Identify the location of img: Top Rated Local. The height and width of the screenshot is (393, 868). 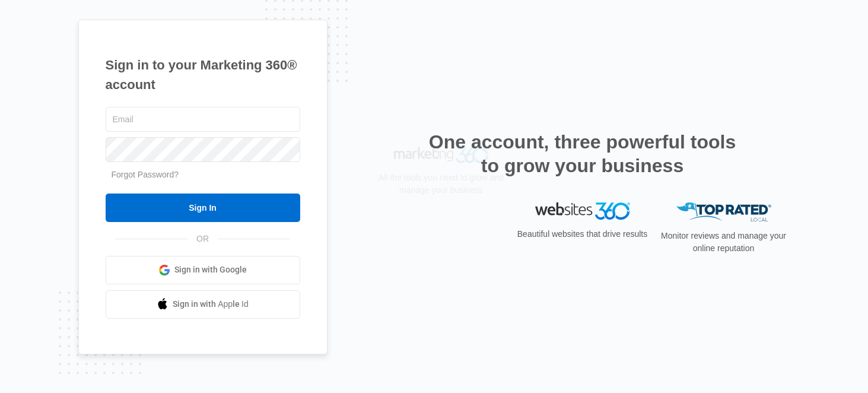
(724, 212).